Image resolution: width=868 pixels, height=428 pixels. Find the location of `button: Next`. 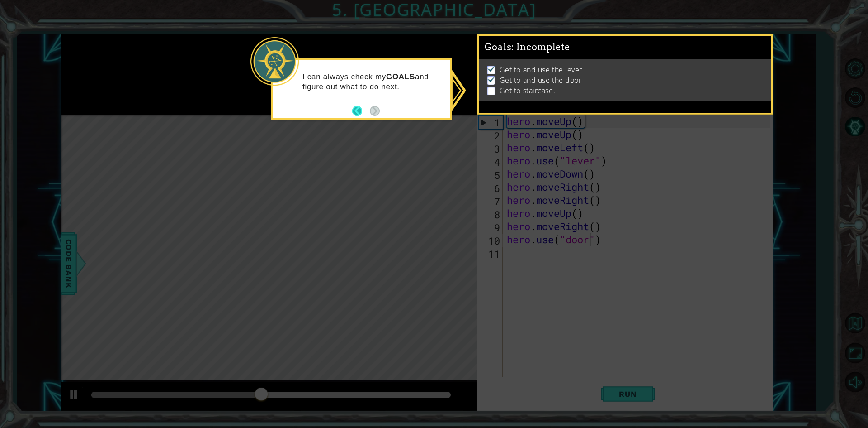

button: Next is located at coordinates (374, 111).